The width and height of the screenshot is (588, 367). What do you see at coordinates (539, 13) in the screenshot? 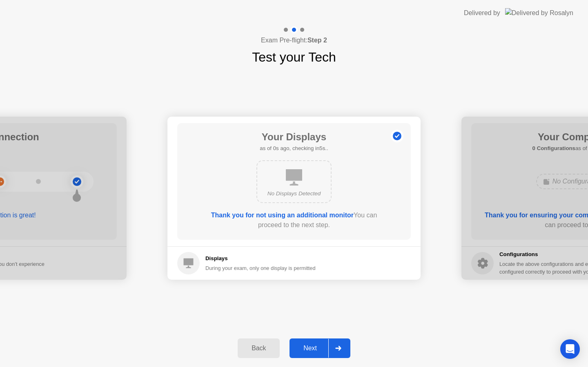
I see `img: Delivered by Rosalyn` at bounding box center [539, 13].